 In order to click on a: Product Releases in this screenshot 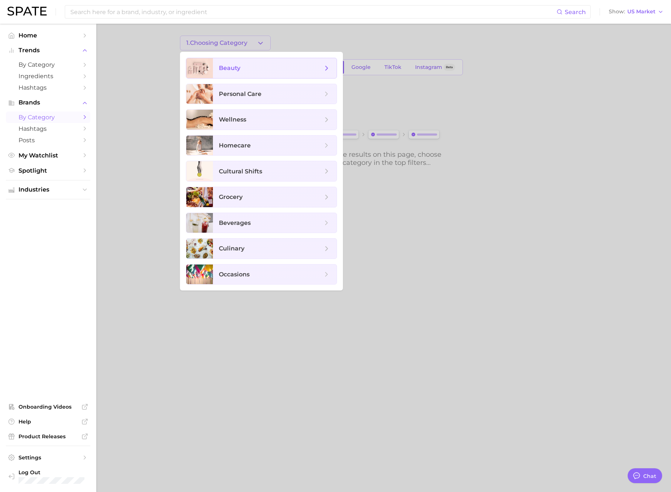, I will do `click(48, 436)`.